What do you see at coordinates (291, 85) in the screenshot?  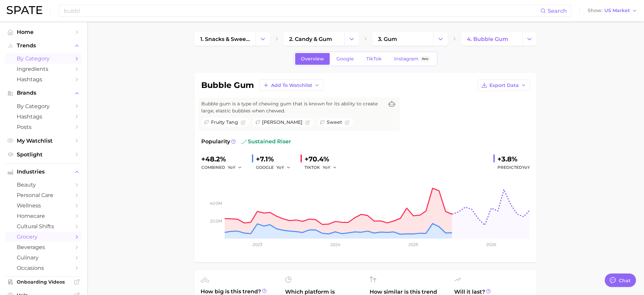 I see `button: Add to Watchlist` at bounding box center [291, 85].